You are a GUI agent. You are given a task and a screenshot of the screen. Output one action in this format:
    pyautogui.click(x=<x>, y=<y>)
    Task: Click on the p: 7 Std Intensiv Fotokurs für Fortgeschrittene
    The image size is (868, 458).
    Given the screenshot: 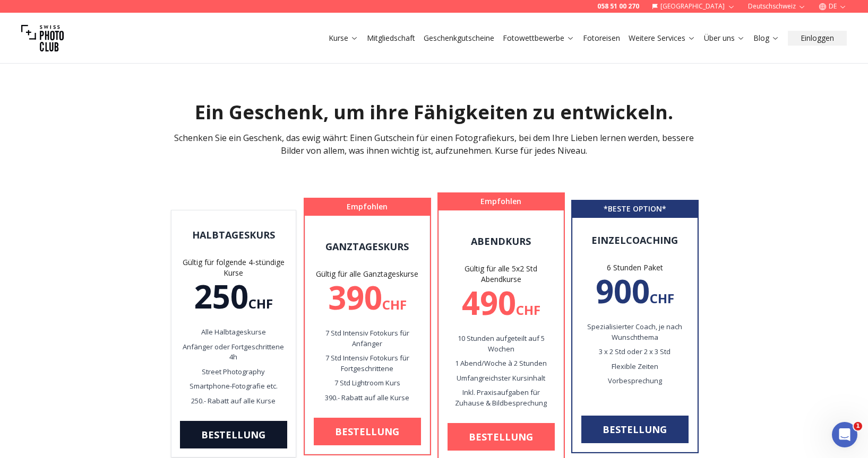 What is the action you would take?
    pyautogui.click(x=368, y=363)
    